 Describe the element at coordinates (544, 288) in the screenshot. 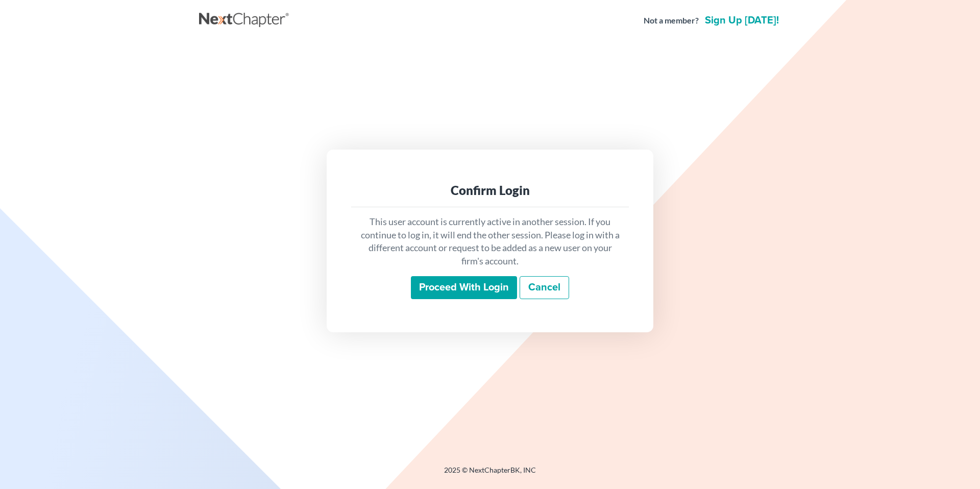

I see `a: Cancel` at that location.